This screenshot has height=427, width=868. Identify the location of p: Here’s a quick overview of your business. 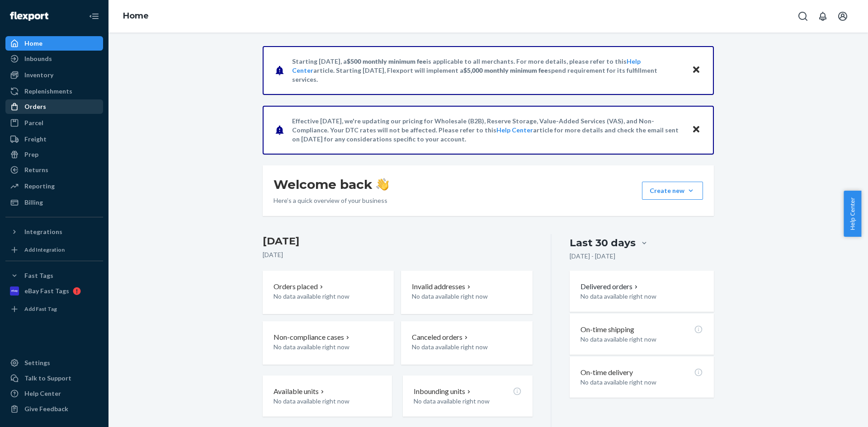
(331, 201).